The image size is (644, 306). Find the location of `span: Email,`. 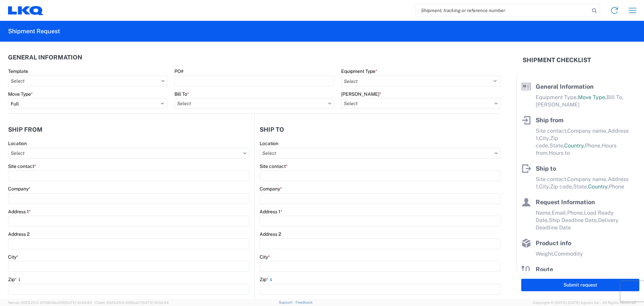

span: Email, is located at coordinates (560, 212).